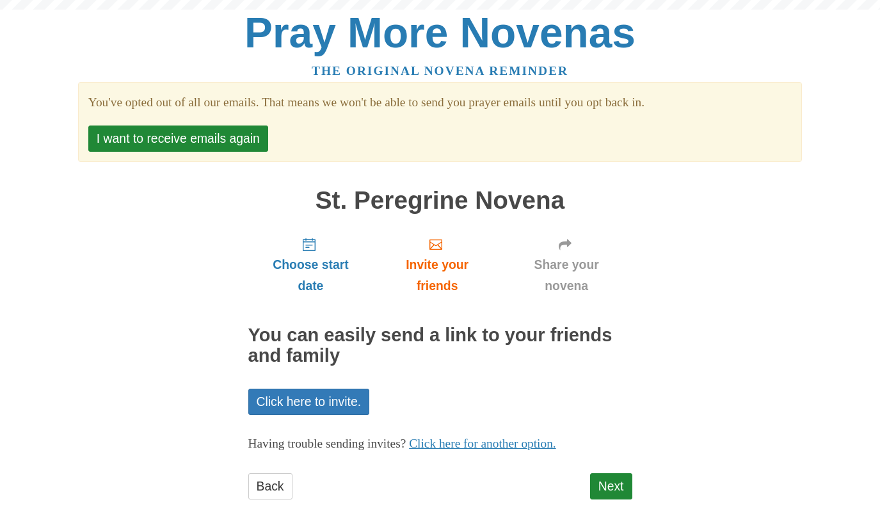 This screenshot has width=880, height=511. What do you see at coordinates (178, 138) in the screenshot?
I see `button: I want to receive emails again` at bounding box center [178, 138].